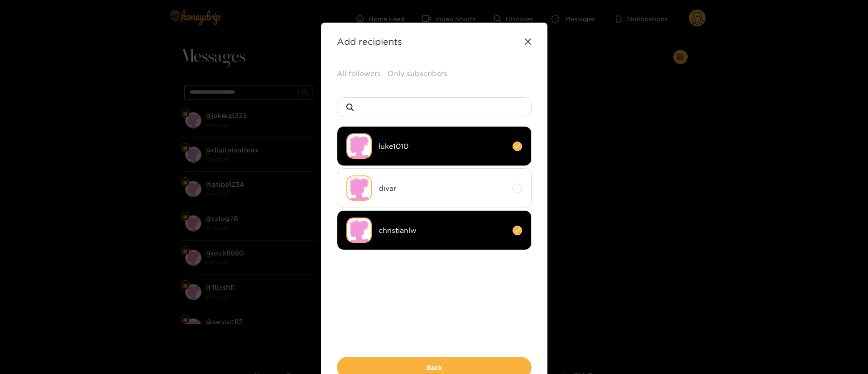 The image size is (868, 374). I want to click on span: luke1010, so click(442, 146).